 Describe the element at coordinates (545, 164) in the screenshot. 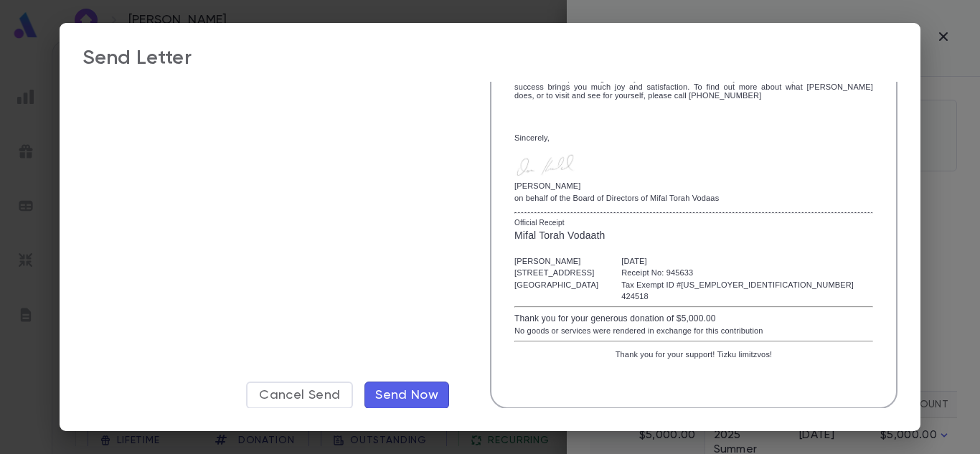

I see `img: Mifal Receipt Signature.jpg` at that location.